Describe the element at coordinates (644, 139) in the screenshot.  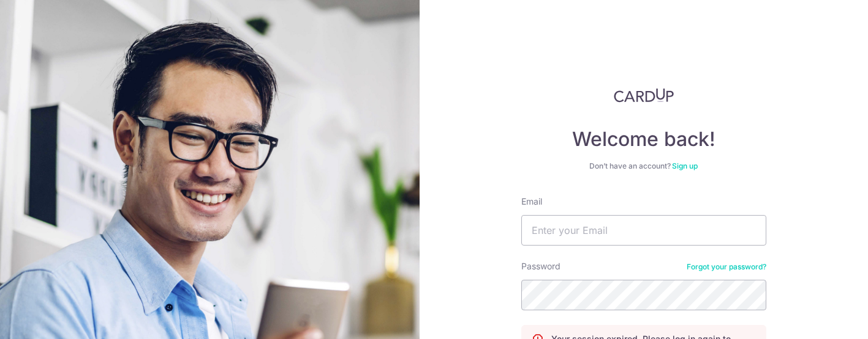
I see `h4: Welcome back!` at that location.